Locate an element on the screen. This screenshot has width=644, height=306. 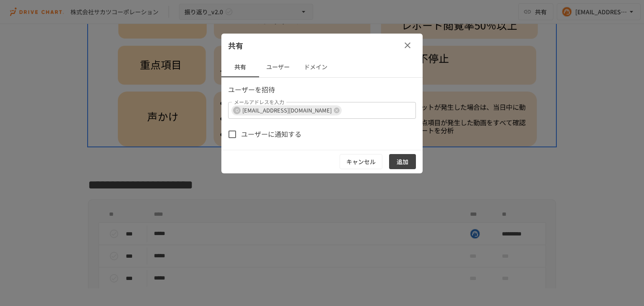
div: 共有 is located at coordinates (322, 46).